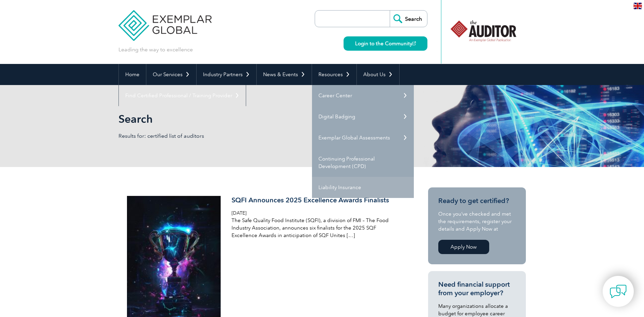 The width and height of the screenshot is (644, 317). I want to click on a: Find Certified Professional / Training Provider, so click(182, 95).